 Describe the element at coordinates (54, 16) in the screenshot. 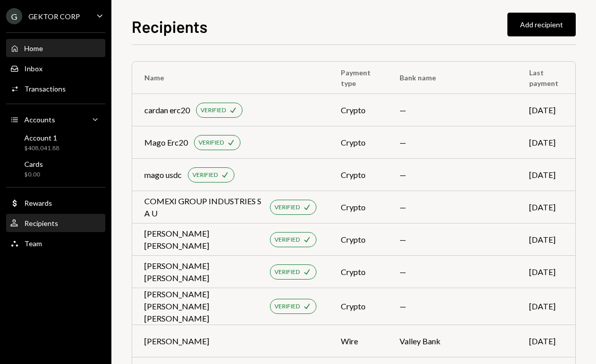

I see `div: GEKTOR CORP` at that location.